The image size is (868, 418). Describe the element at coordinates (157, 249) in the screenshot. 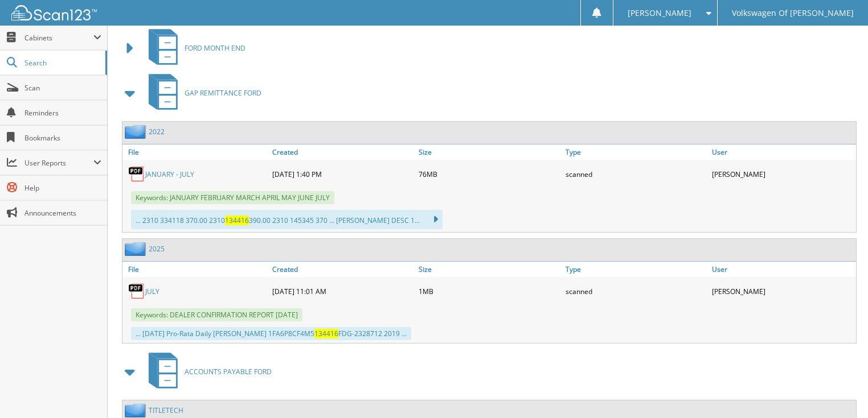

I see `a: 2025` at that location.